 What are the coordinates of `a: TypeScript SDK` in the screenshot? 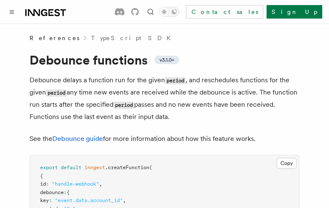 It's located at (133, 38).